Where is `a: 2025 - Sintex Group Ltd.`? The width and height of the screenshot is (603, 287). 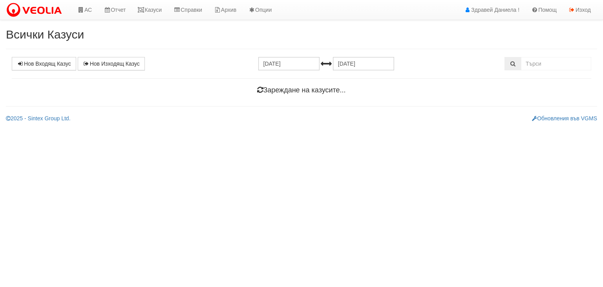 a: 2025 - Sintex Group Ltd. is located at coordinates (38, 118).